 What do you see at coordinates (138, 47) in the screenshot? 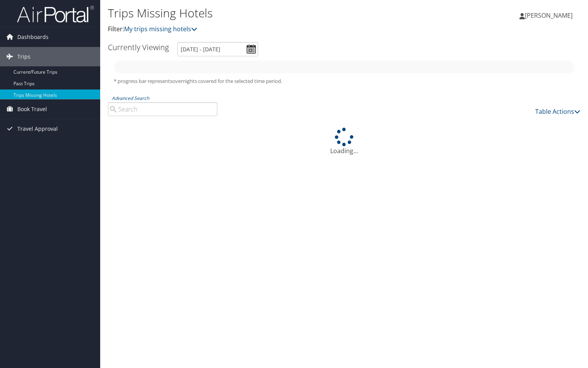
I see `h3: Currently Viewing` at bounding box center [138, 47].